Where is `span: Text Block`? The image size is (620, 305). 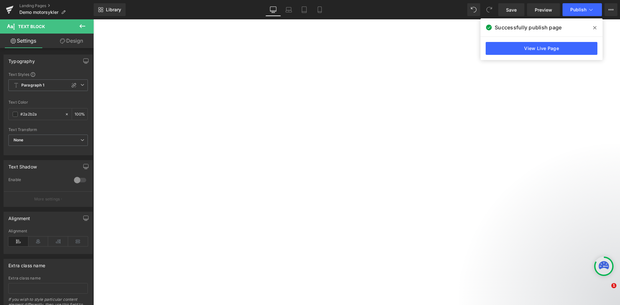 span: Text Block is located at coordinates (31, 26).